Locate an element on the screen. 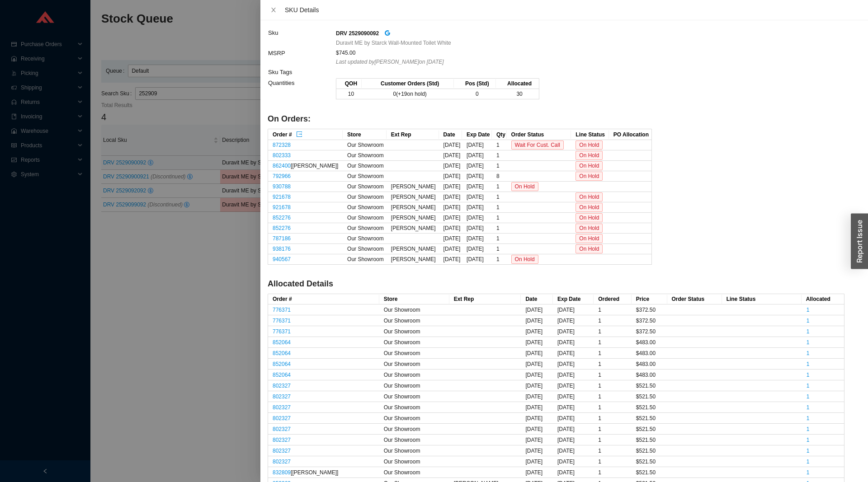 This screenshot has width=868, height=482. span: google is located at coordinates (387, 33).